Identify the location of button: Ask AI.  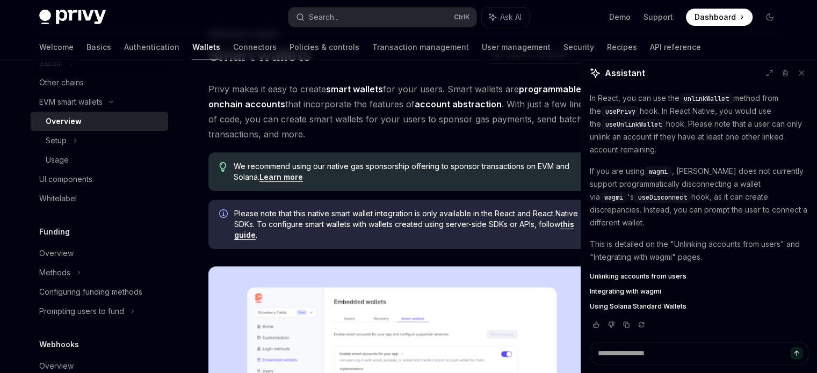
(505, 17).